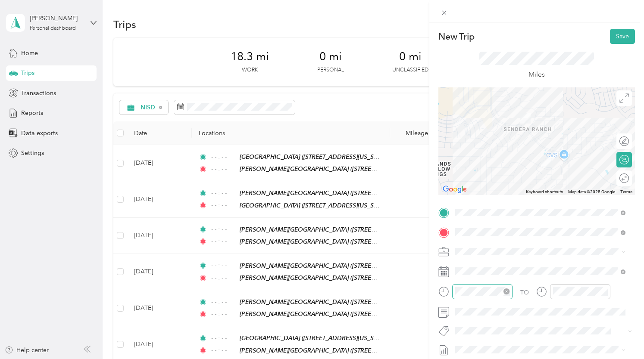 This screenshot has height=359, width=644. What do you see at coordinates (622, 36) in the screenshot?
I see `button: Save` at bounding box center [622, 36].